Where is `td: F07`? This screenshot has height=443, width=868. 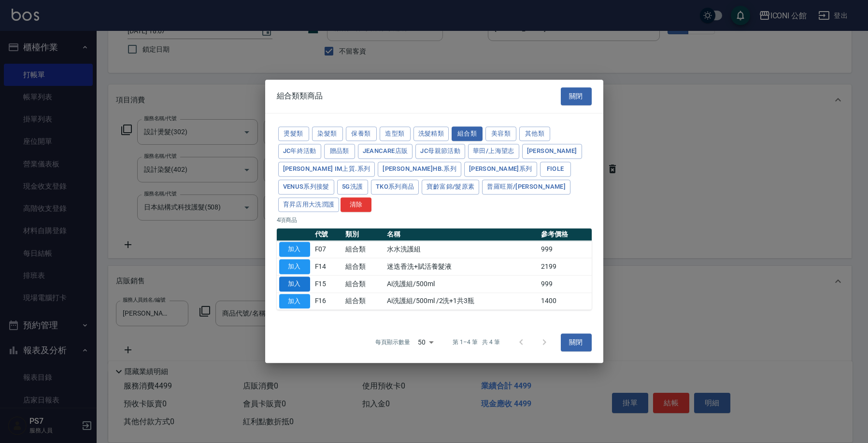 td: F07 is located at coordinates (327, 250).